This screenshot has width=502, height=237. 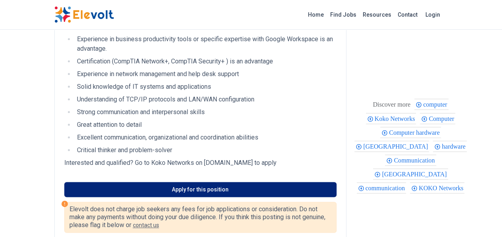 What do you see at coordinates (316, 15) in the screenshot?
I see `a: Home` at bounding box center [316, 15].